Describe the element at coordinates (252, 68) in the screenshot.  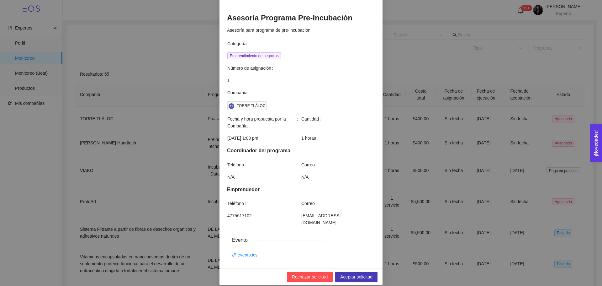
I see `span: Número de asignación` at that location.